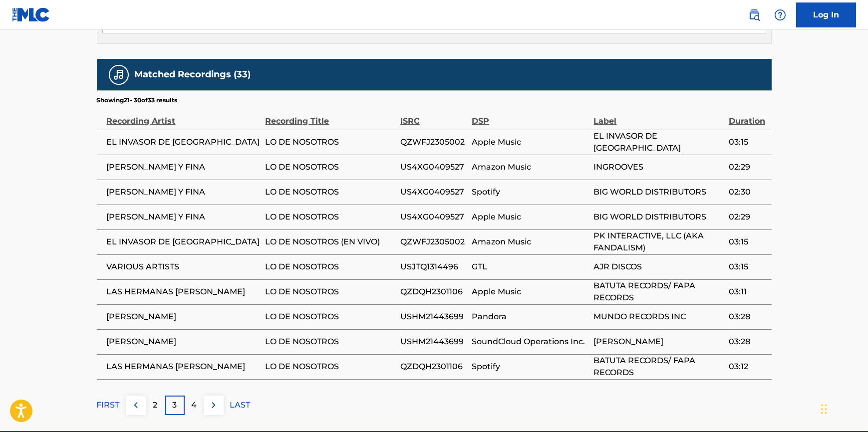 This screenshot has height=432, width=868. Describe the element at coordinates (754, 15) in the screenshot. I see `img: search` at that location.